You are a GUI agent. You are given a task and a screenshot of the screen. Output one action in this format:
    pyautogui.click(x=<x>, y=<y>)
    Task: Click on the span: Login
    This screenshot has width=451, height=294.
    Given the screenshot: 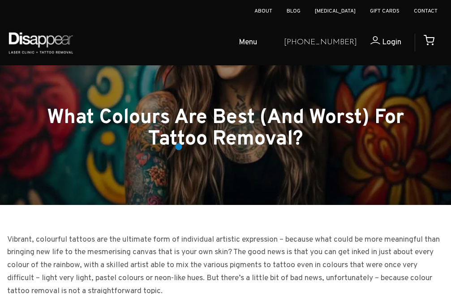 What is the action you would take?
    pyautogui.click(x=391, y=42)
    